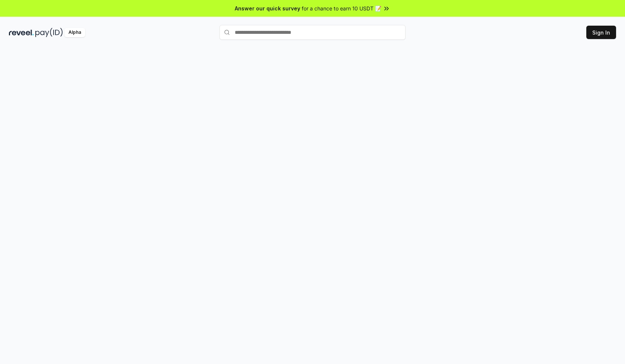 Image resolution: width=625 pixels, height=364 pixels. Describe the element at coordinates (267, 8) in the screenshot. I see `span: Answer our quick survey` at that location.